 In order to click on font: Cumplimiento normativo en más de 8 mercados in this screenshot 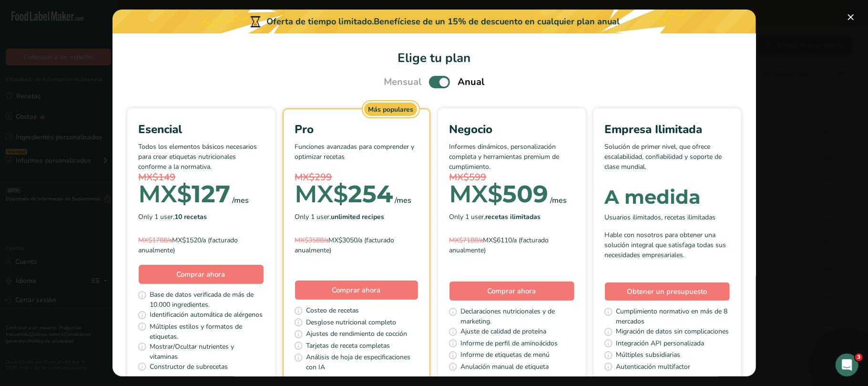, I will do `click(672, 316)`.